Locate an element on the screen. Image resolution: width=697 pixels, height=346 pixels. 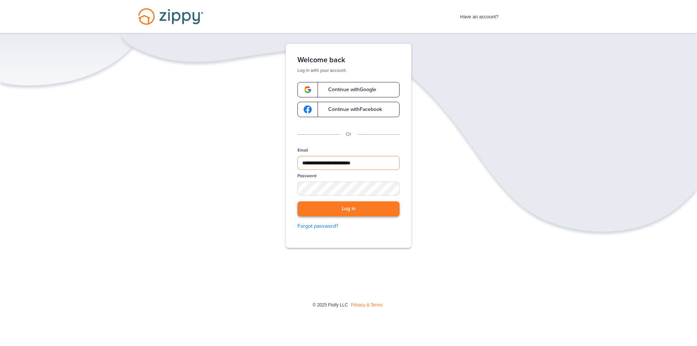
span: Continue with Google is located at coordinates (348, 90).